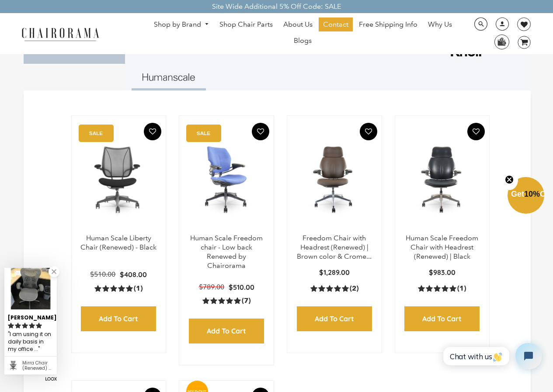 The width and height of the screenshot is (553, 392). What do you see at coordinates (119, 179) in the screenshot?
I see `a: Human Scale Liberty Chair (Renewed) - Black - chairorama Human Scale Liberty Chair (Renewed) - Bl...` at bounding box center [119, 179].